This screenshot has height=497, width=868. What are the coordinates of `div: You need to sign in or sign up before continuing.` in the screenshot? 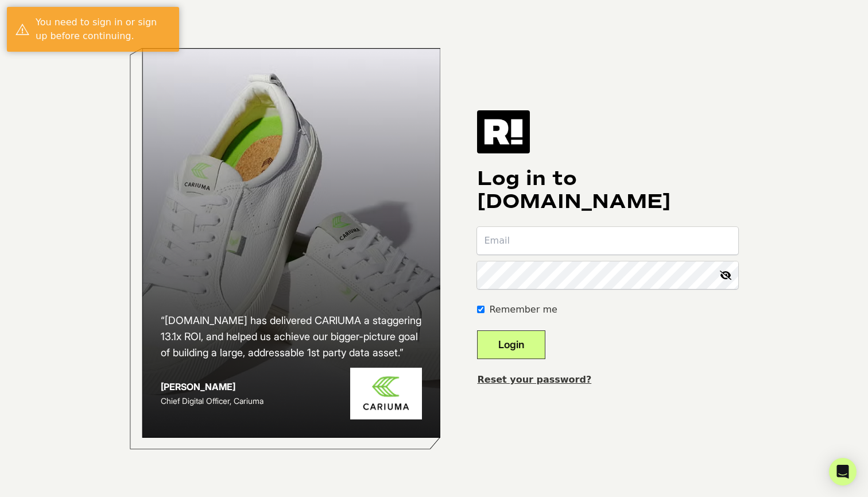 It's located at (103, 29).